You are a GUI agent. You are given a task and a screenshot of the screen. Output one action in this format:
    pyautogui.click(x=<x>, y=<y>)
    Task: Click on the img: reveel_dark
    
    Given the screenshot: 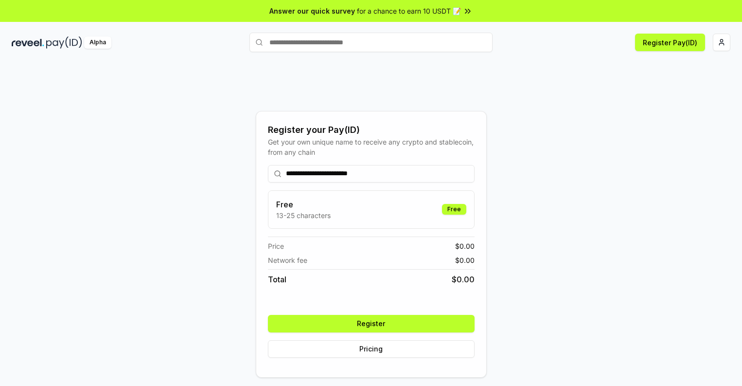 What is the action you would take?
    pyautogui.click(x=28, y=42)
    